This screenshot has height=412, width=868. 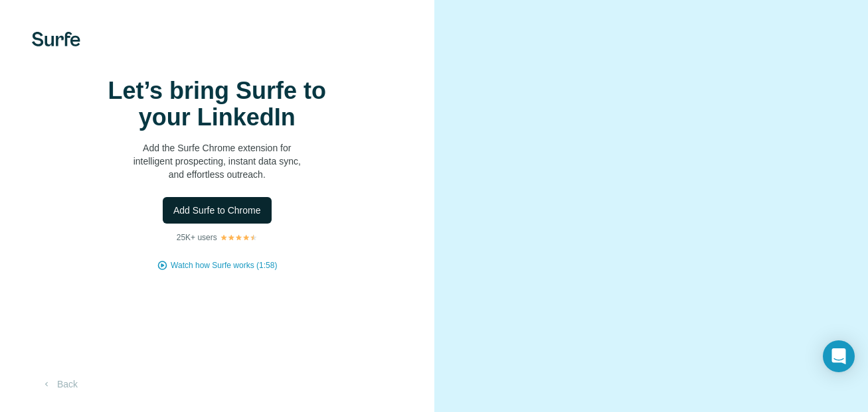 I want to click on span: Watch how Surfe works (1:58), so click(x=224, y=266).